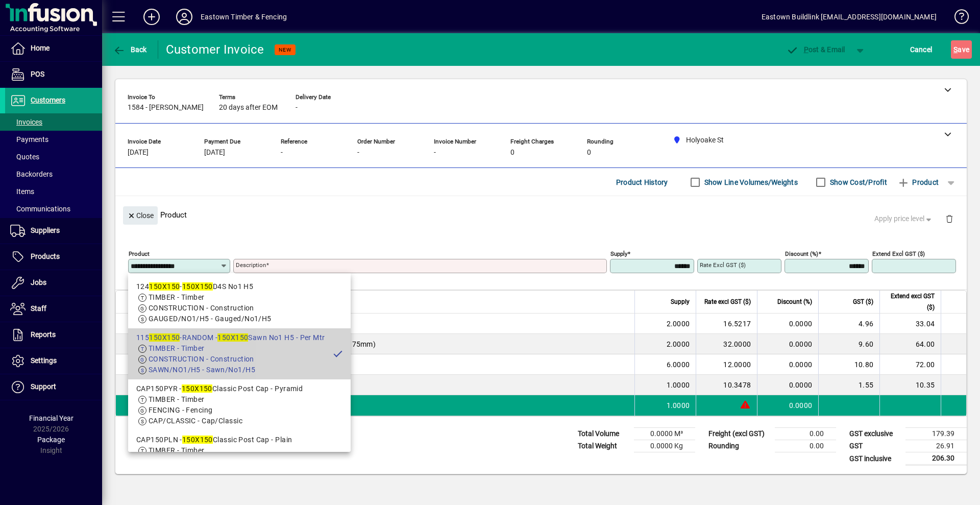 Image resolution: width=980 pixels, height=505 pixels. Describe the element at coordinates (54, 122) in the screenshot. I see `a: Invoices` at that location.